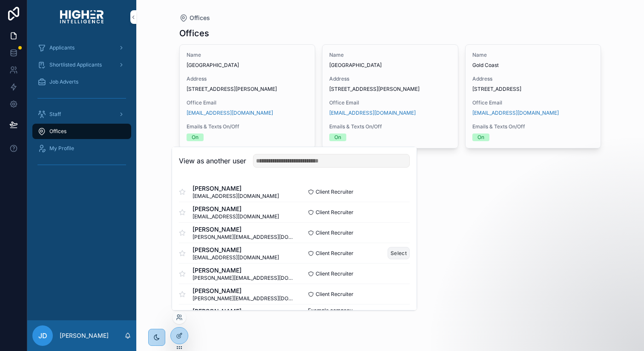 The height and width of the screenshot is (351, 644). What do you see at coordinates (76, 65) in the screenshot?
I see `span: Shortlisted Applicants` at bounding box center [76, 65].